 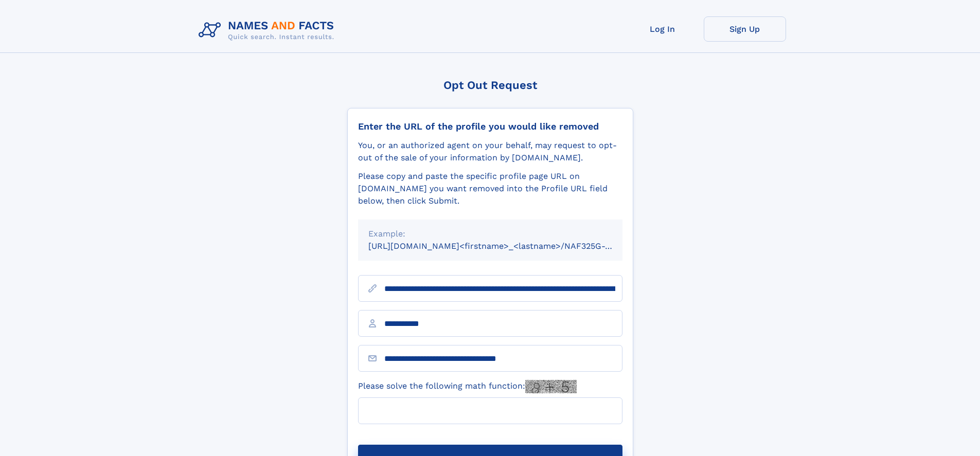 I want to click on img: Logo Names and Facts, so click(x=268, y=31).